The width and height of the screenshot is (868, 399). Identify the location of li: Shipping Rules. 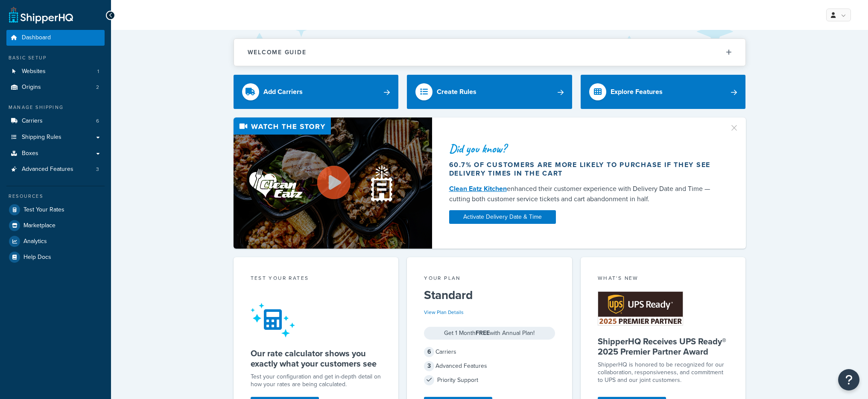
(55, 137).